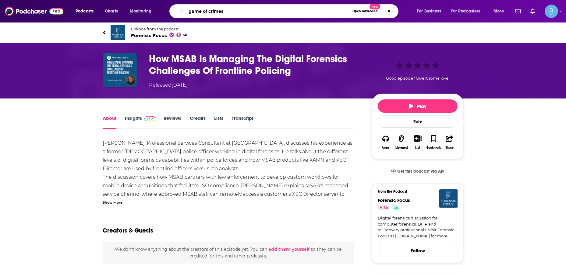 The width and height of the screenshot is (566, 276). Describe the element at coordinates (140, 122) in the screenshot. I see `a: InsightsPodchaser Pro` at that location.